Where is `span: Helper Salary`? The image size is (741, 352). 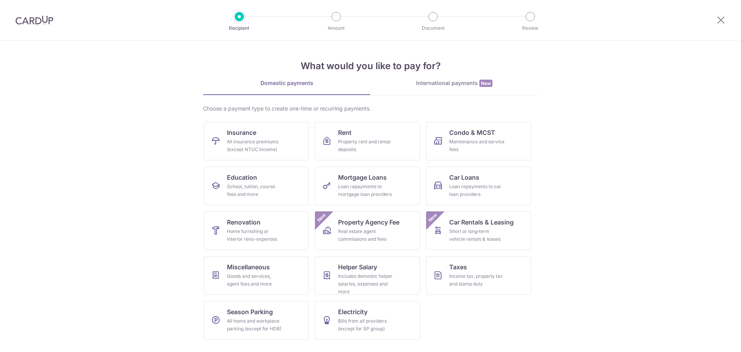 span: Helper Salary is located at coordinates (358, 267).